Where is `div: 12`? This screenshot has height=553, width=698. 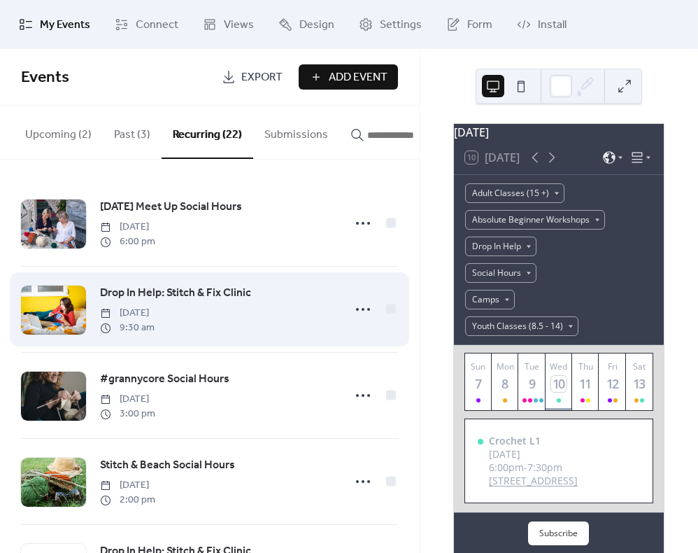
div: 12 is located at coordinates (612, 383).